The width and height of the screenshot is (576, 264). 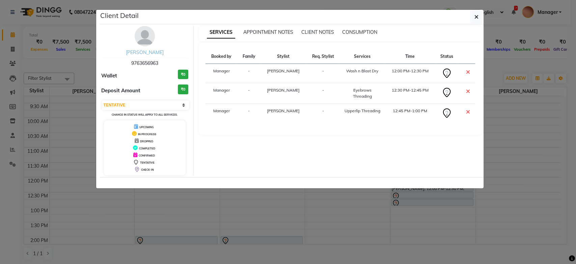 I want to click on div: Eyebrows Threading, so click(x=362, y=93).